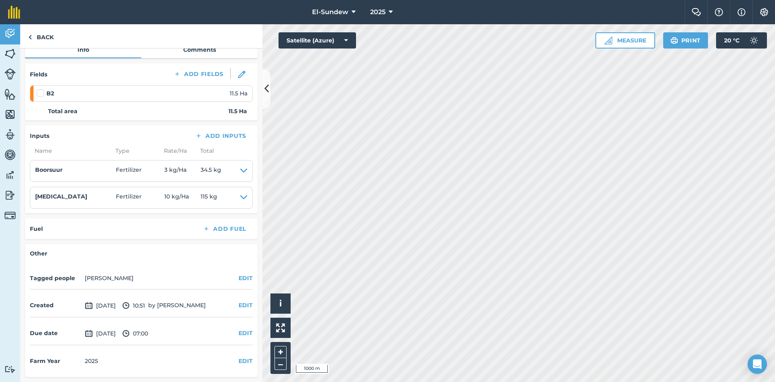 Image resolution: width=775 pixels, height=382 pixels. What do you see at coordinates (199, 74) in the screenshot?
I see `button: Add Fields` at bounding box center [199, 74].